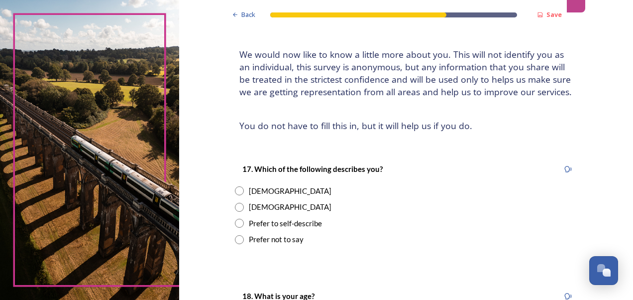 This screenshot has width=633, height=300. What do you see at coordinates (276, 239) in the screenshot?
I see `div: Prefer not to say` at bounding box center [276, 239].